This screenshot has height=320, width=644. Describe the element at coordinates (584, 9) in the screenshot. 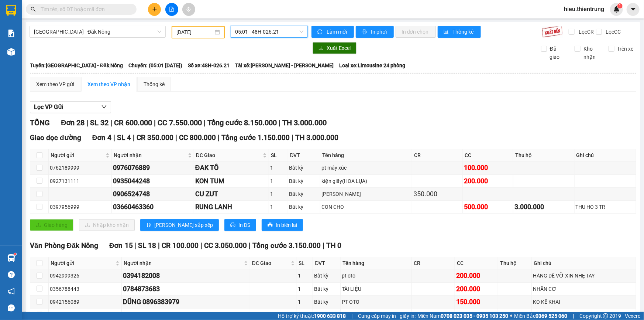

I see `span: hieu.thientrung` at that location.